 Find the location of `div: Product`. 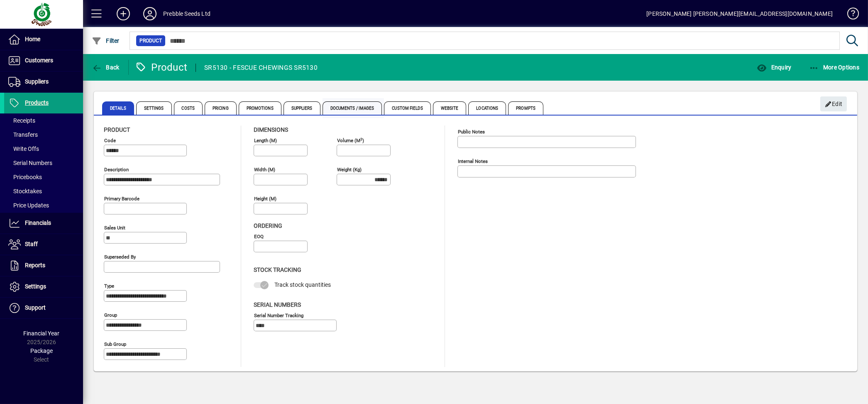

div: Product is located at coordinates (161, 67).